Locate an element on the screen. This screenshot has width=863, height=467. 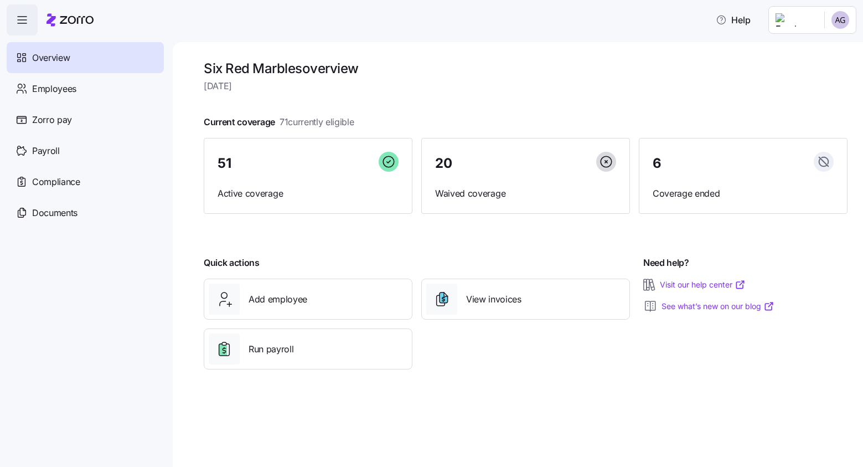
span: Need help? is located at coordinates (666, 263).